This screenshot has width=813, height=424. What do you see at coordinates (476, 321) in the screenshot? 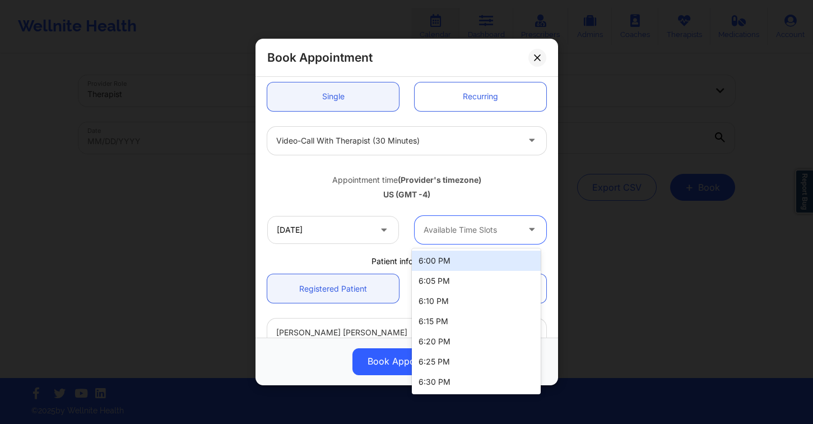
I see `div: 6:15 PM` at bounding box center [476, 321].